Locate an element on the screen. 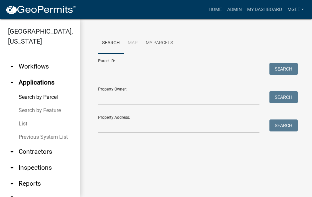  a: My Dashboard is located at coordinates (264, 10).